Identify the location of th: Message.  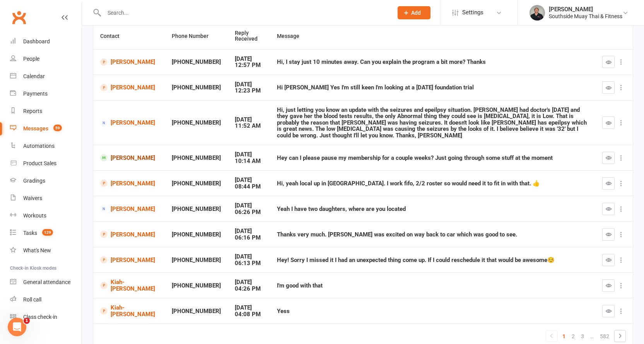
(432, 36).